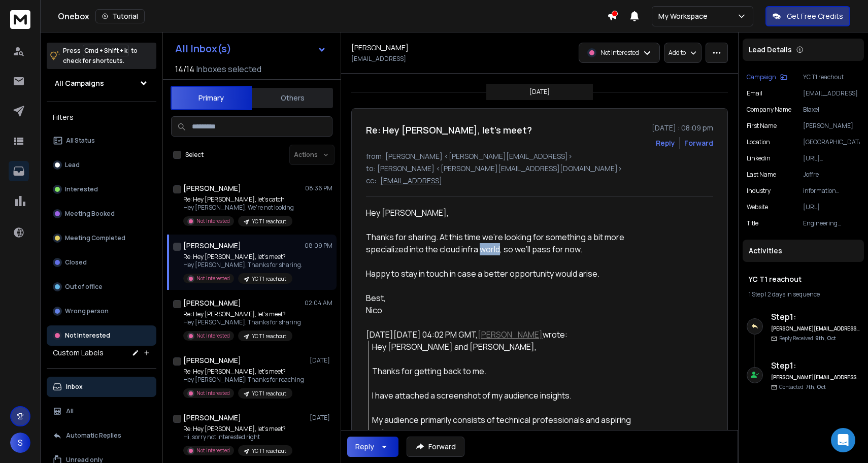 The width and height of the screenshot is (868, 463). I want to click on span: Happy to stay in touch in case a better opportunity would arise., so click(483, 273).